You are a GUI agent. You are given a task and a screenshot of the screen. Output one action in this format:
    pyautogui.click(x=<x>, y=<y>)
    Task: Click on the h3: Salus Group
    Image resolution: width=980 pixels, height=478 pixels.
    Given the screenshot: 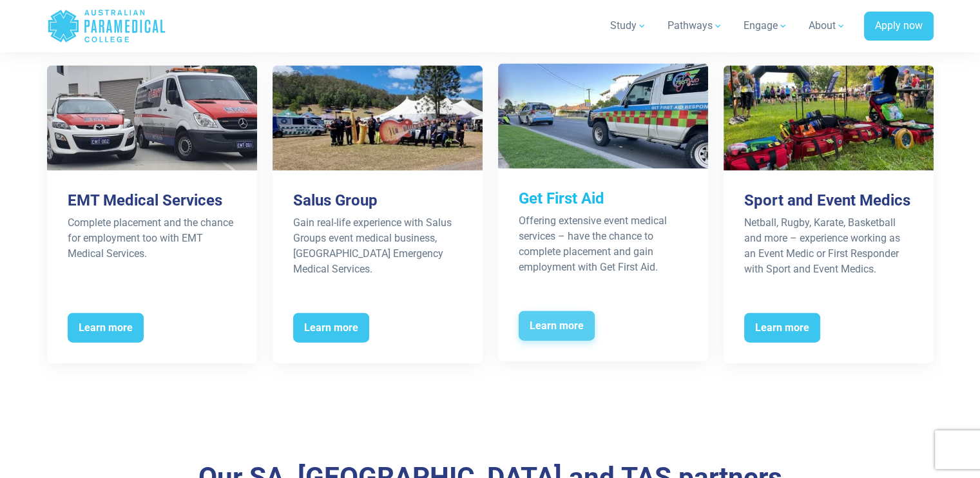 What is the action you would take?
    pyautogui.click(x=377, y=201)
    